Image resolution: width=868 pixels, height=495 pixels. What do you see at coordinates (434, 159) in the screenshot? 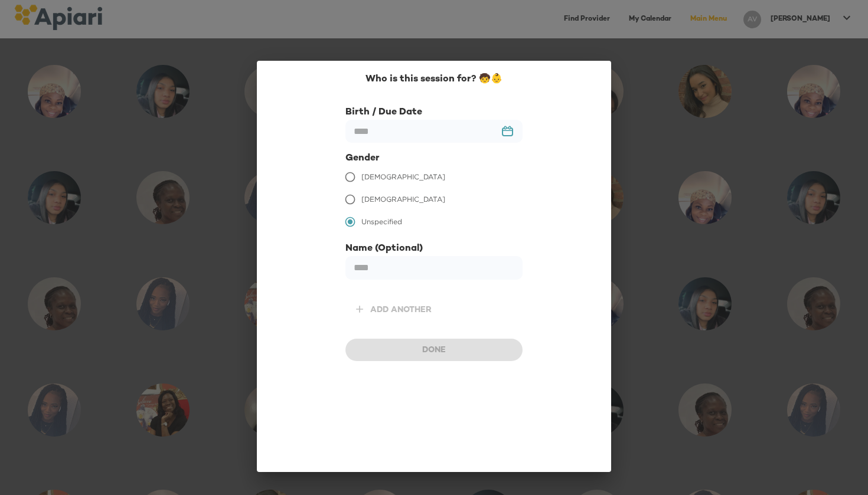
I see `div: Gender` at bounding box center [434, 159].